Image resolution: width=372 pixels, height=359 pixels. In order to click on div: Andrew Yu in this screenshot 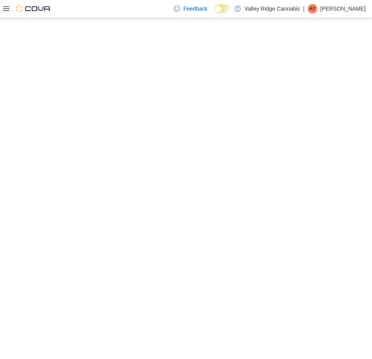, I will do `click(313, 9)`.